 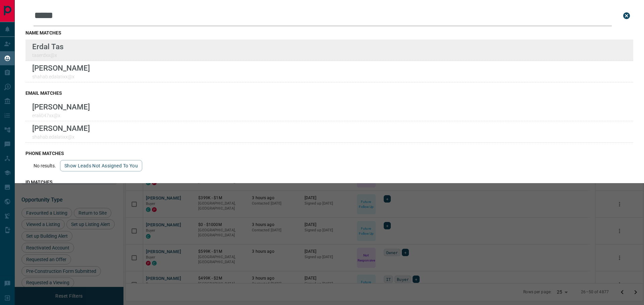 I want to click on p: No results., so click(x=45, y=166).